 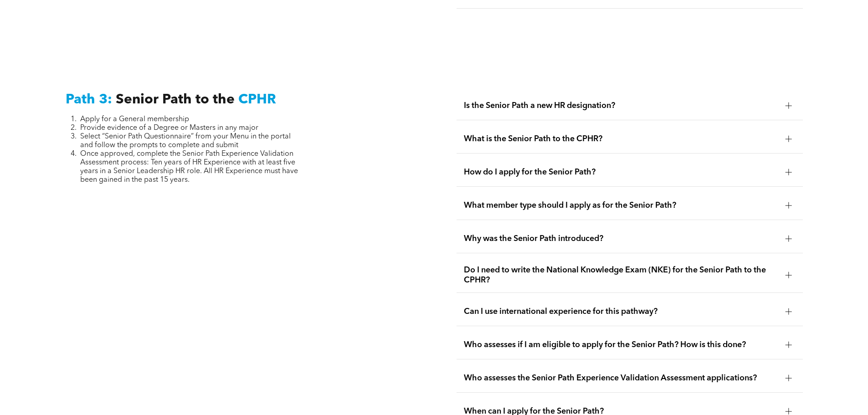 What do you see at coordinates (185, 141) in the screenshot?
I see `span: Select “Senior Path Questionnaire” from your Menu in the portal and follow the prompts to complet...` at bounding box center [185, 141].